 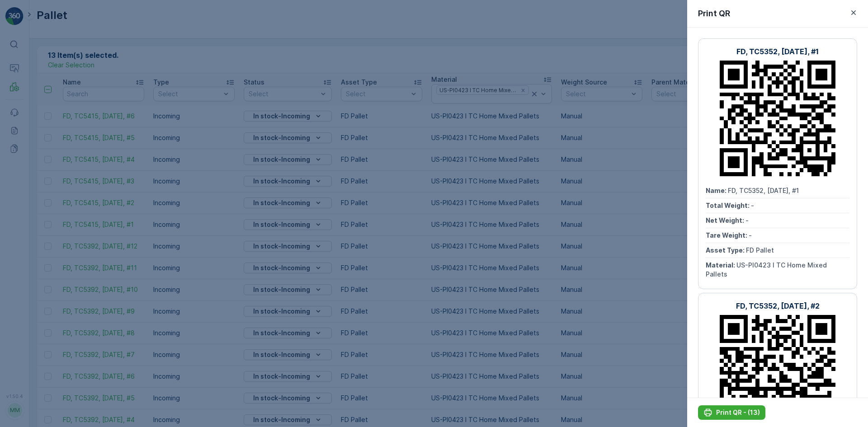 What do you see at coordinates (731, 412) in the screenshot?
I see `button: Print QR - (13)` at bounding box center [731, 412].